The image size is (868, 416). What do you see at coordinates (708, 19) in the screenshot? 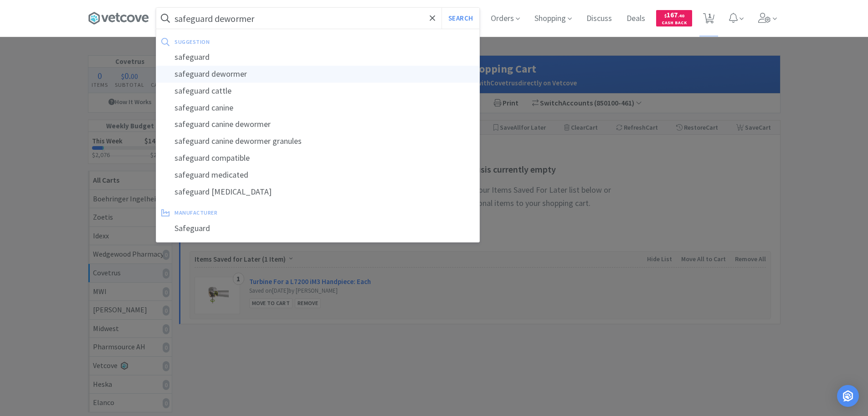
I see `a: 1` at bounding box center [708, 19].